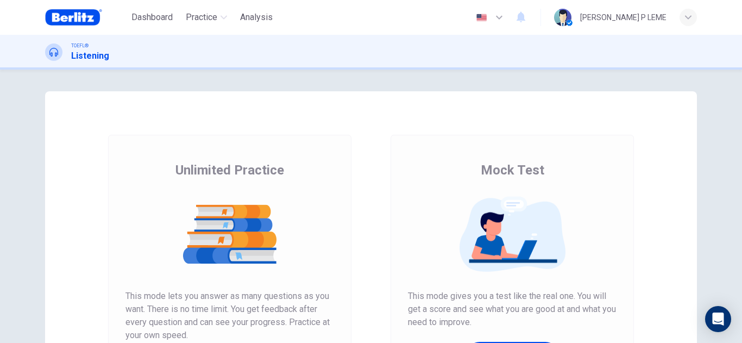  I want to click on img: Berlitz Brasil logo, so click(73, 17).